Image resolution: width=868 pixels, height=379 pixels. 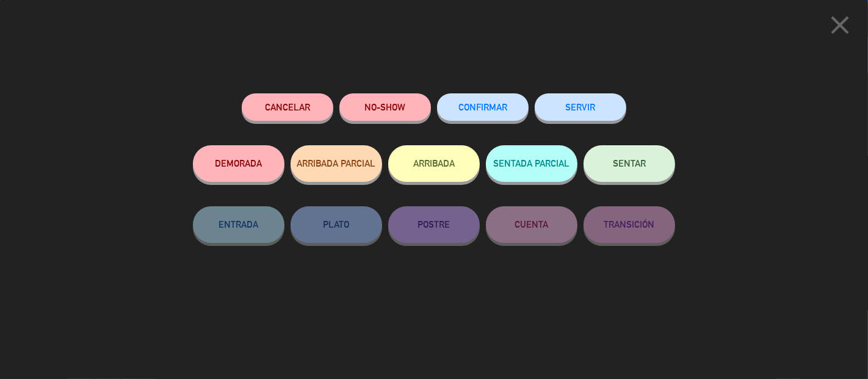 I want to click on button: DEMORADA, so click(x=239, y=164).